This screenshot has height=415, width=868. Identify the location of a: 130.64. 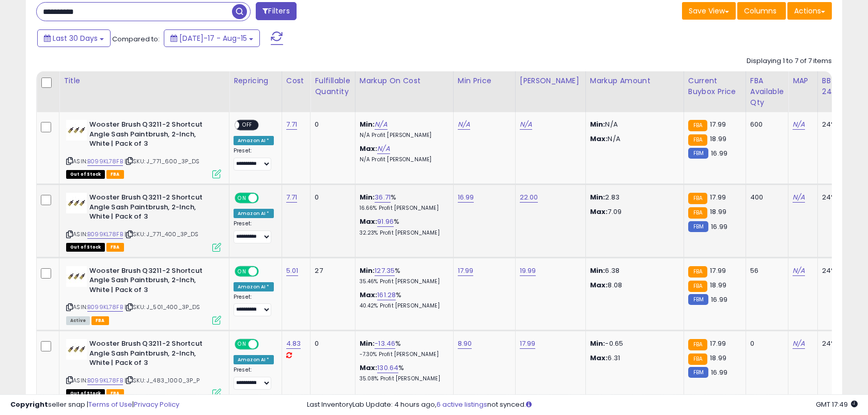
(388, 368).